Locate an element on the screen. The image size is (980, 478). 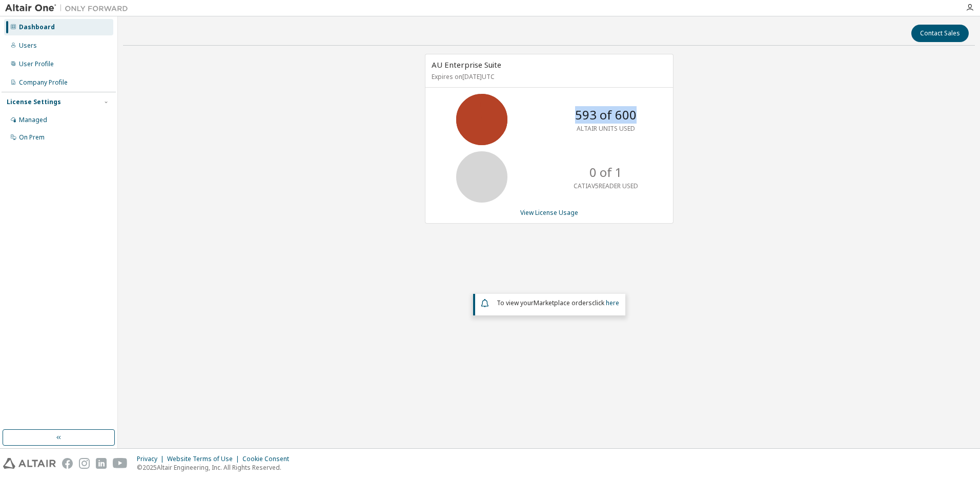
a: here is located at coordinates (612, 303).